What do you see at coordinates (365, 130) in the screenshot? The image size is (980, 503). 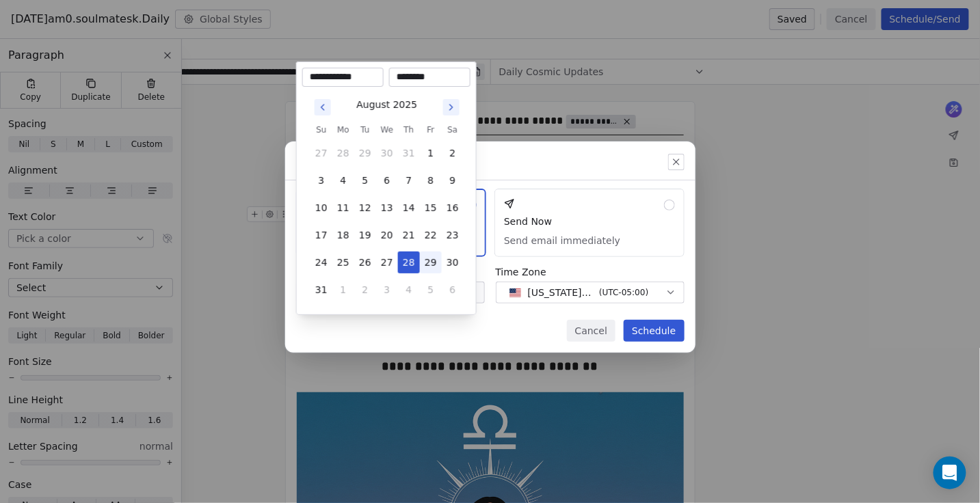 I see `th: Tuesday` at bounding box center [365, 130].